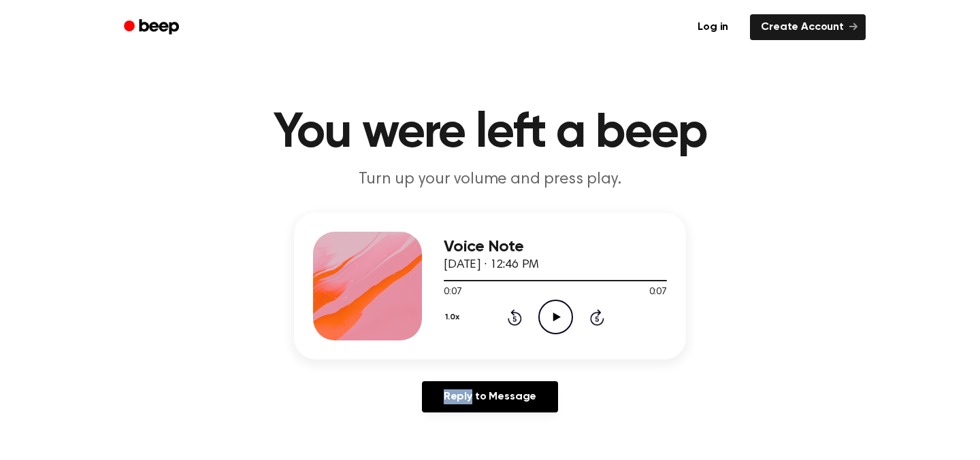 This screenshot has width=980, height=460. Describe the element at coordinates (713, 27) in the screenshot. I see `a: Log in` at that location.